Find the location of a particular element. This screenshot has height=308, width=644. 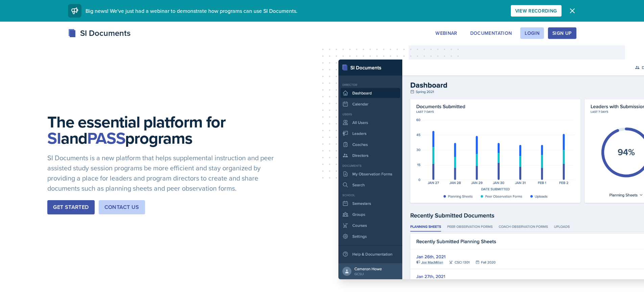

div: SI Documents is located at coordinates (99, 33).